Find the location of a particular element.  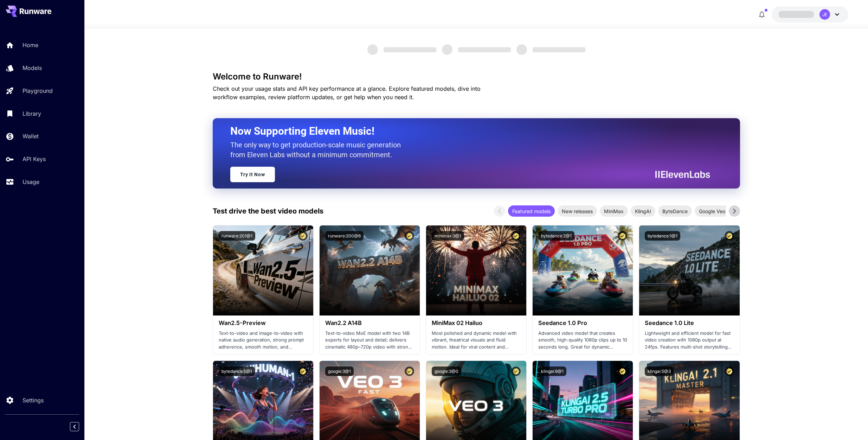

p: Test drive the best video models is located at coordinates (268, 211).